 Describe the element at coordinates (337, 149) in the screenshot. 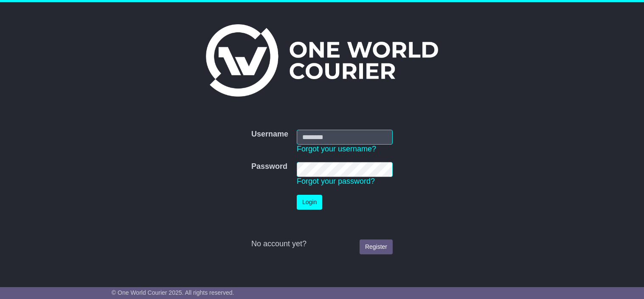

I see `a: Forgot your username?` at that location.